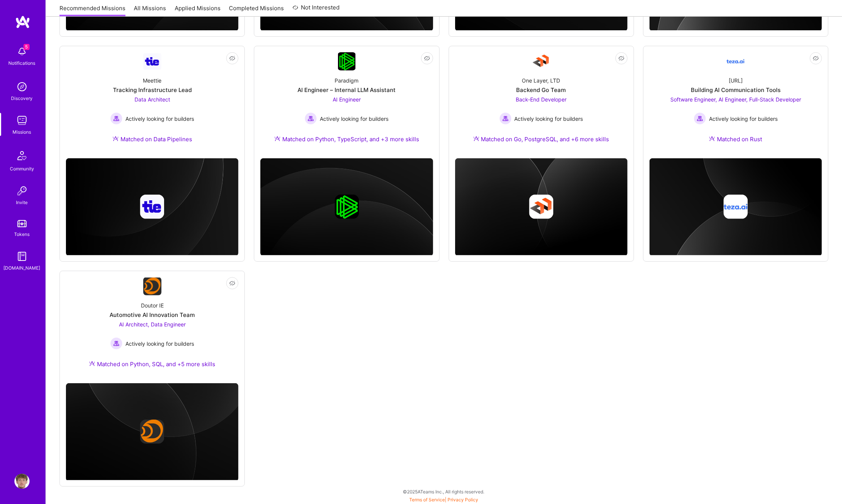  Describe the element at coordinates (22, 256) in the screenshot. I see `img: guide book` at that location.